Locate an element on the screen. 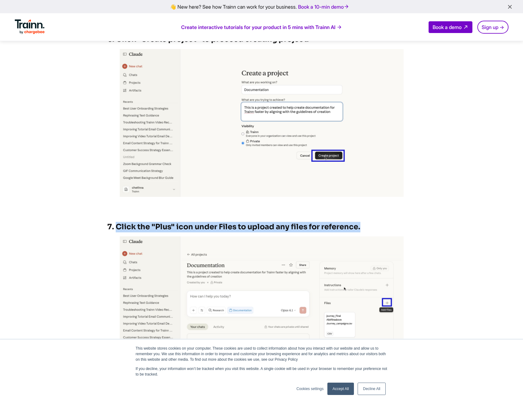  div: 👋 New here? See how Trainn can work for your business. is located at coordinates (261, 6).